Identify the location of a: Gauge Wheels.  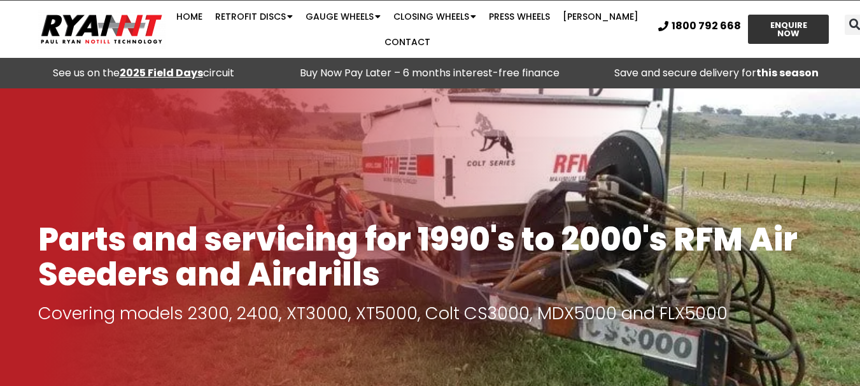
(343, 17).